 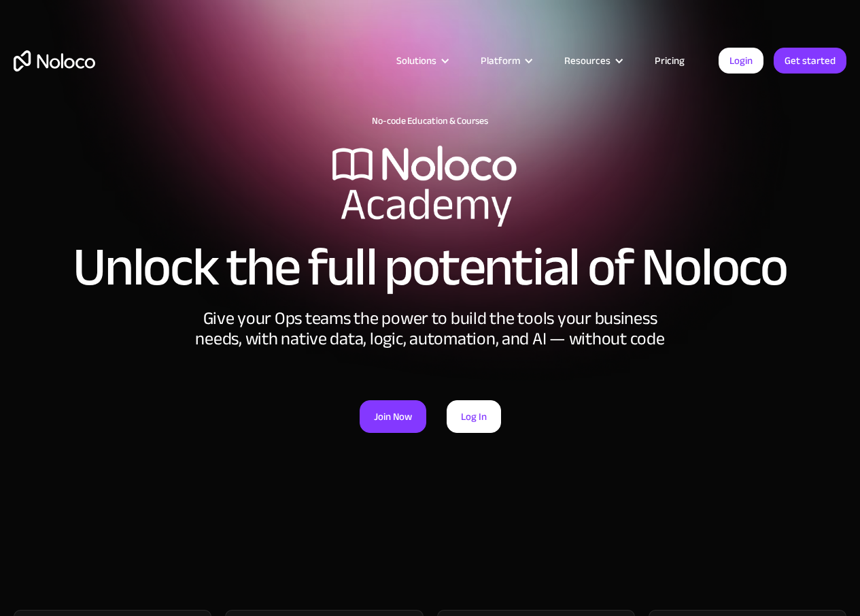 What do you see at coordinates (430, 329) in the screenshot?
I see `div: Give your Ops teams the power to build the tools your business needs, with native data, logic, au...` at bounding box center [430, 329].